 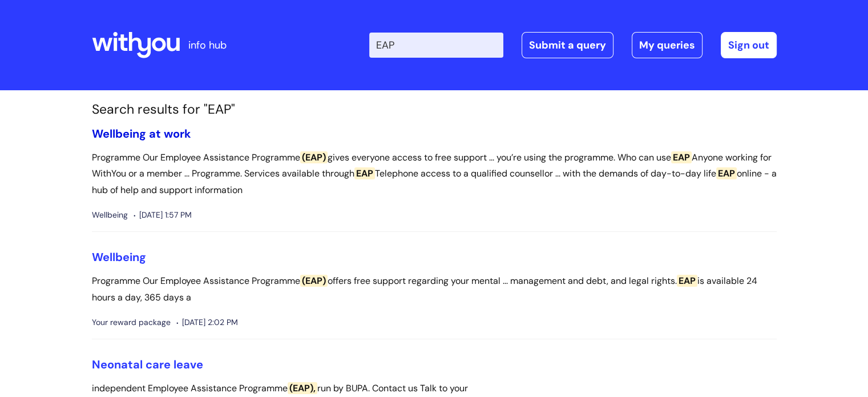 What do you see at coordinates (749, 45) in the screenshot?
I see `a: Sign out` at bounding box center [749, 45].